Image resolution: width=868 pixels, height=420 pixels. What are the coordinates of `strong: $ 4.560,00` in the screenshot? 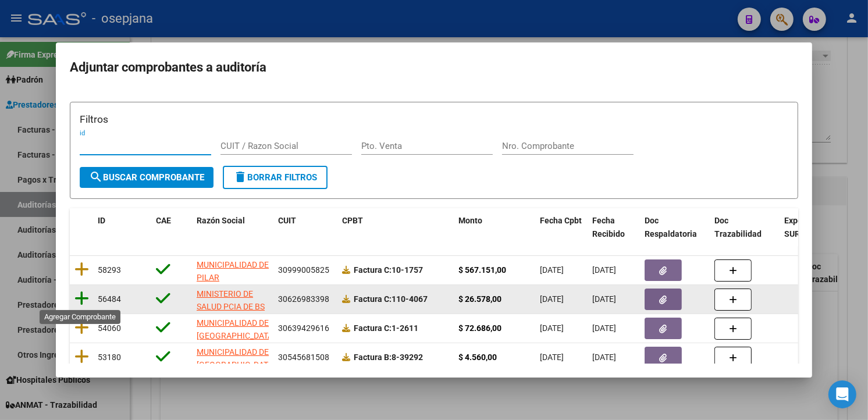 It's located at (478, 357).